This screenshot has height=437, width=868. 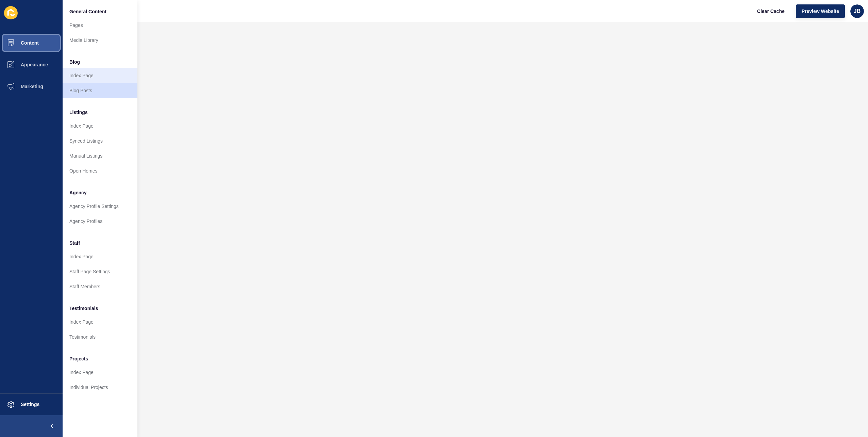 I want to click on a: Staff Members, so click(x=100, y=287).